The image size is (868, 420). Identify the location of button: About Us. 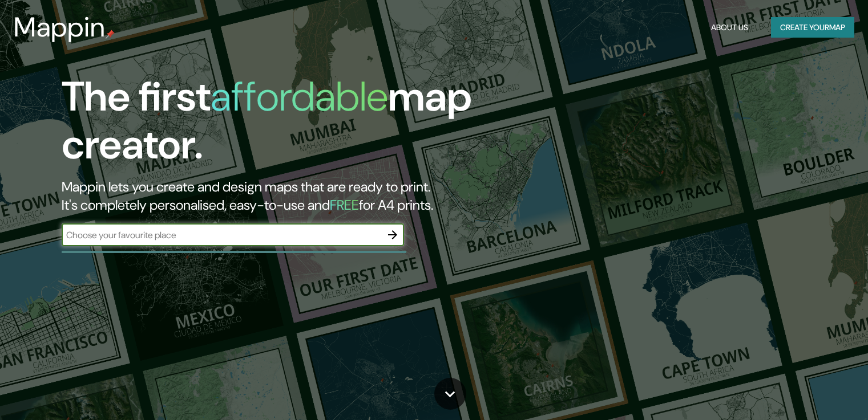
(729, 27).